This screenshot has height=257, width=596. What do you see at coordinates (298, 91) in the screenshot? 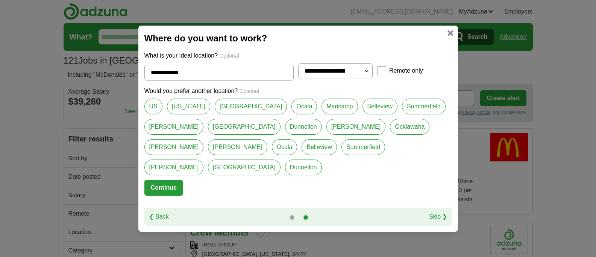
I see `p: Would you prefer another location?` at bounding box center [298, 91].